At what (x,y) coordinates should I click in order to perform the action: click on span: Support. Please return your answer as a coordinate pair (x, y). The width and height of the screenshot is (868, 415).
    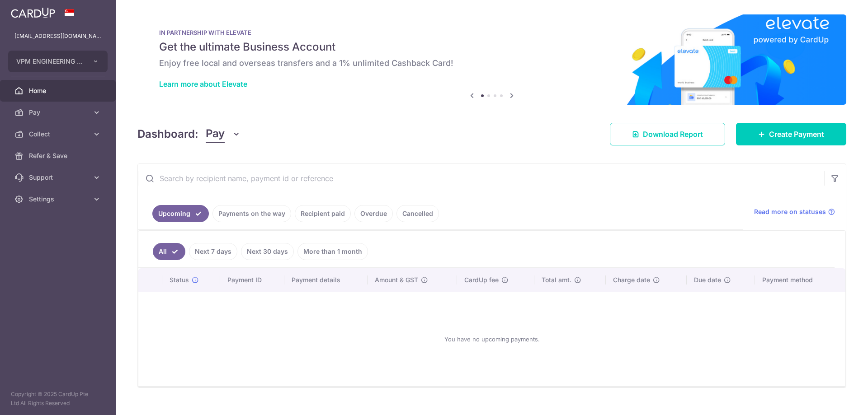
    Looking at the image, I should click on (59, 177).